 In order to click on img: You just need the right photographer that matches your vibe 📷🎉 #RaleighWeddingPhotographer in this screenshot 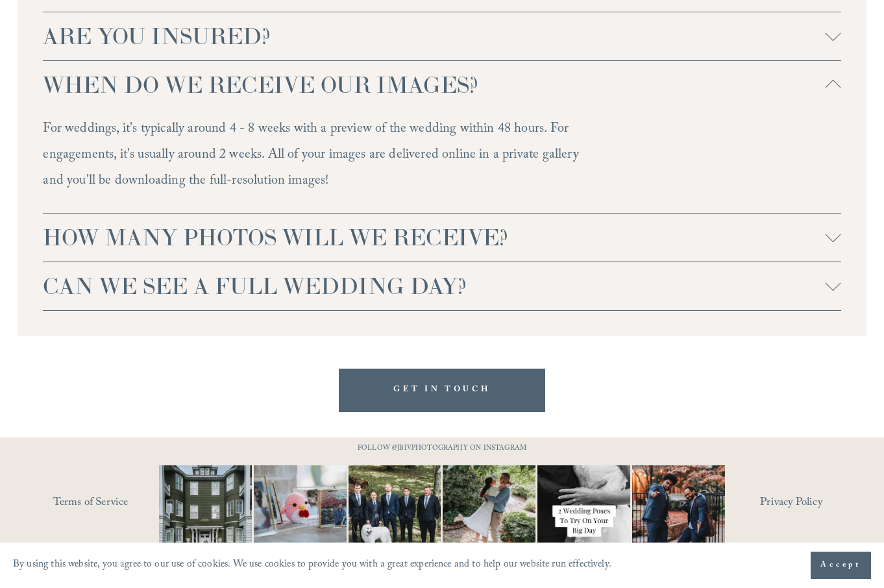, I will do `click(678, 512)`.